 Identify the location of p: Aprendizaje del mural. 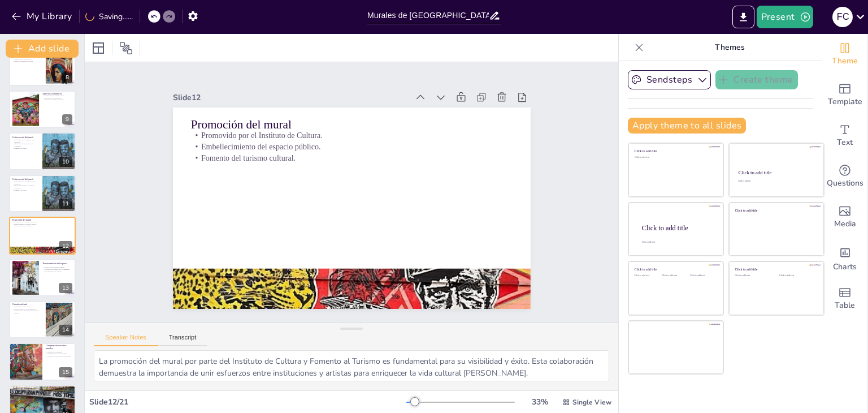
(42, 388).